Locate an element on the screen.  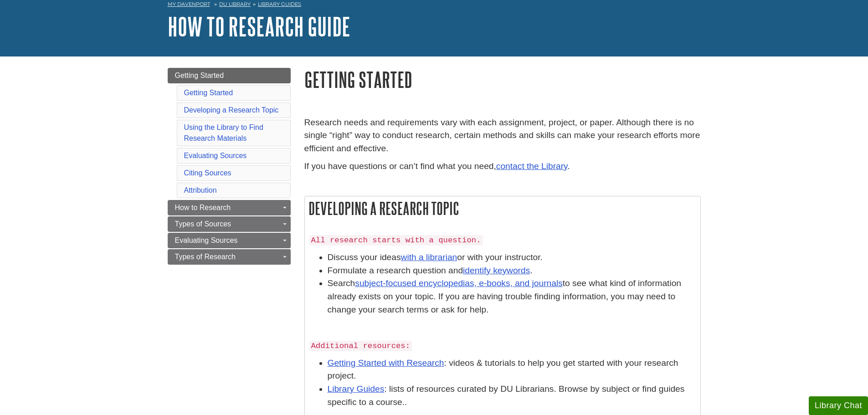
li: : videos & tutorials to help you get started with your research project. is located at coordinates (512, 370).